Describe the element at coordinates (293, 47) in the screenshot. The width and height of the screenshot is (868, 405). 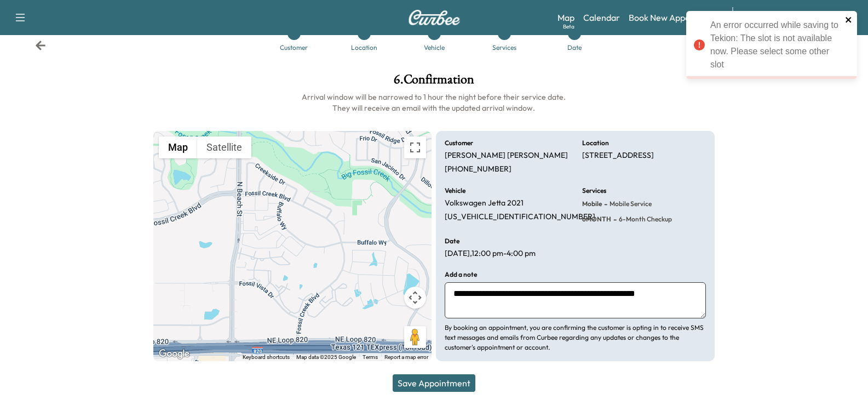
I see `div: Customer` at that location.